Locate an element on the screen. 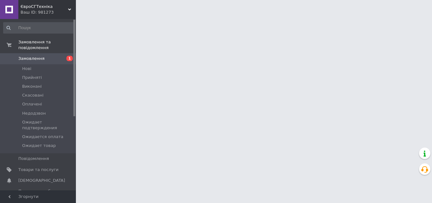  span: Товари та послуги is located at coordinates (38, 170).